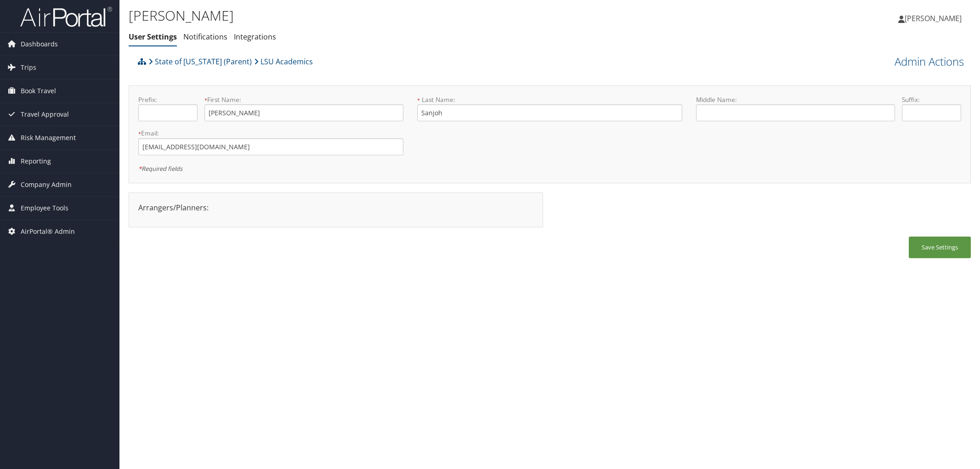 Image resolution: width=980 pixels, height=469 pixels. What do you see at coordinates (255, 37) in the screenshot?
I see `a: Integrations` at bounding box center [255, 37].